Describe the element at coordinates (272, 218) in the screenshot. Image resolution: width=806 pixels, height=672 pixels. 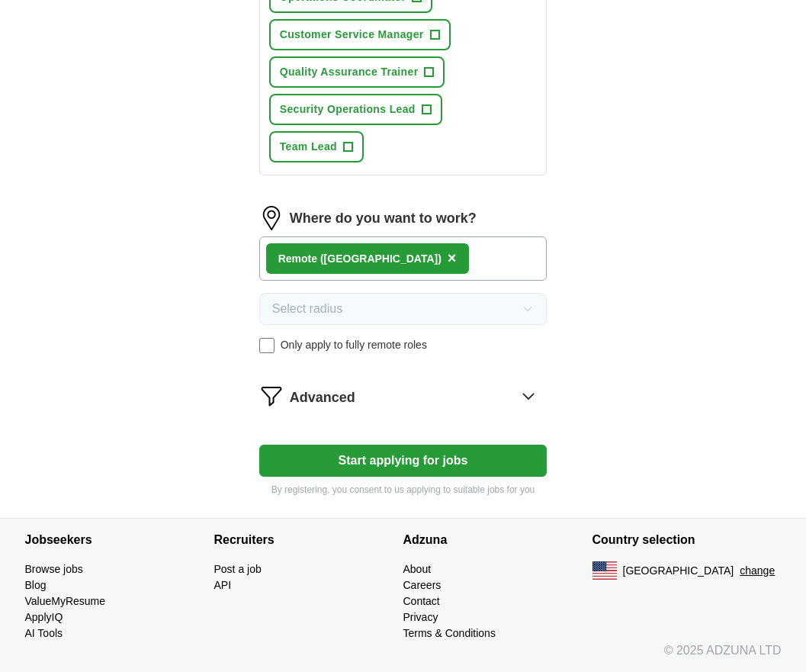
I see `img: location.png` at that location.